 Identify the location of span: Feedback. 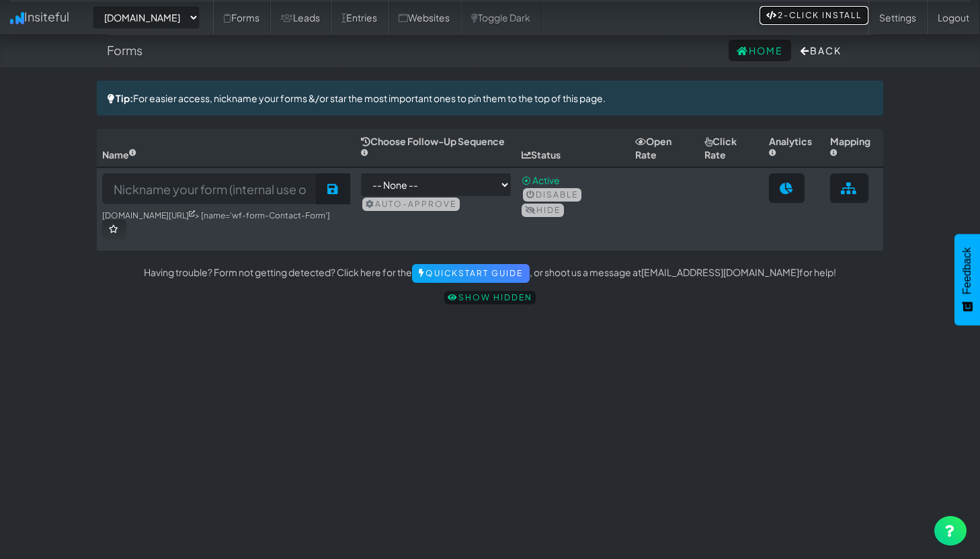
(967, 271).